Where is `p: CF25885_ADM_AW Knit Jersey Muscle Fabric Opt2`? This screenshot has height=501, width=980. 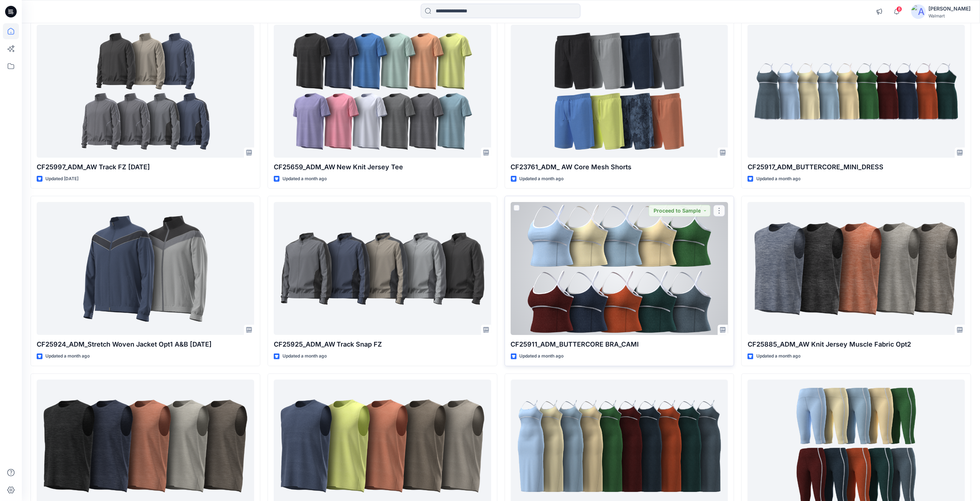 p: CF25885_ADM_AW Knit Jersey Muscle Fabric Opt2 is located at coordinates (856, 344).